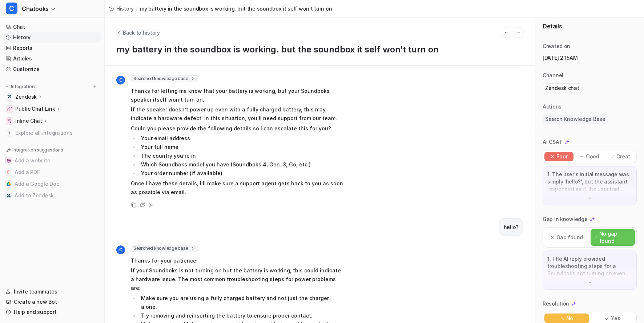 Image resolution: width=644 pixels, height=323 pixels. Describe the element at coordinates (95, 86) in the screenshot. I see `img: menu_add.svg` at that location.